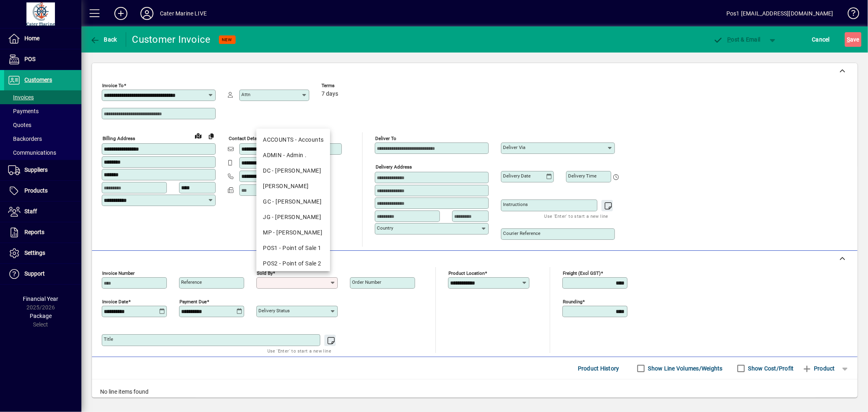  Describe the element at coordinates (43, 39) in the screenshot. I see `a: Home` at that location.